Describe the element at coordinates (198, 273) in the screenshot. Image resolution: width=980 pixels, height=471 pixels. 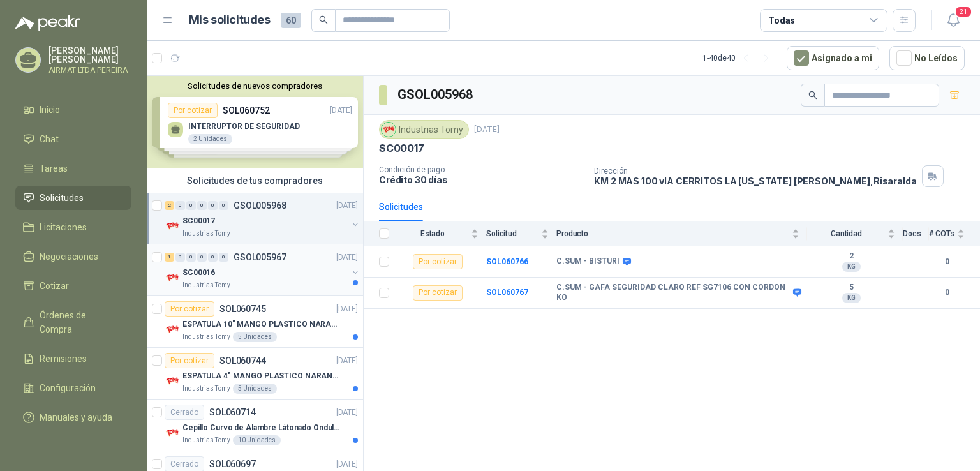
I see `p: SC00016` at that location.